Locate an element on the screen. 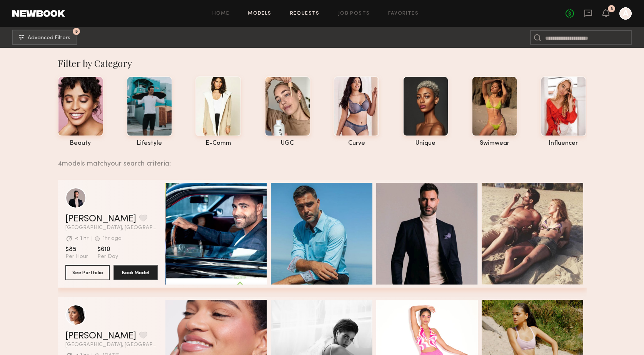  a: Models is located at coordinates (259, 14).